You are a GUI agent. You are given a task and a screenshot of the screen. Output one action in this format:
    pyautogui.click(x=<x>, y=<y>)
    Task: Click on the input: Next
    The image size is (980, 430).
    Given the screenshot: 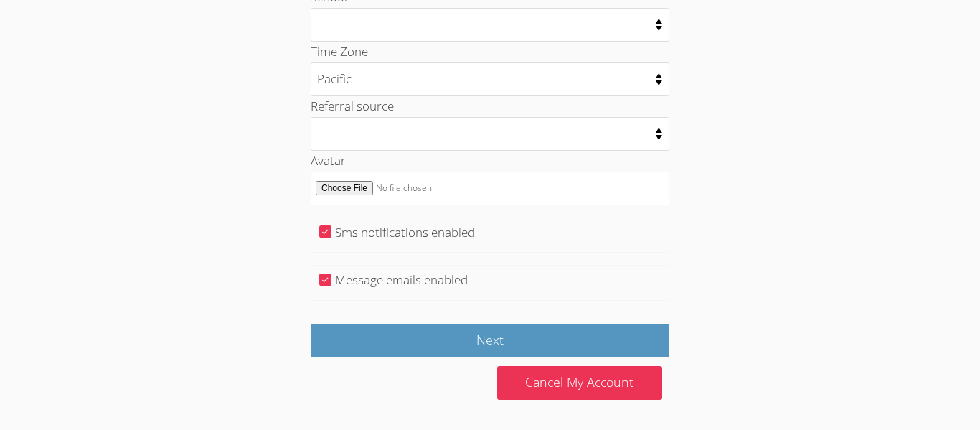 What is the action you would take?
    pyautogui.click(x=490, y=340)
    